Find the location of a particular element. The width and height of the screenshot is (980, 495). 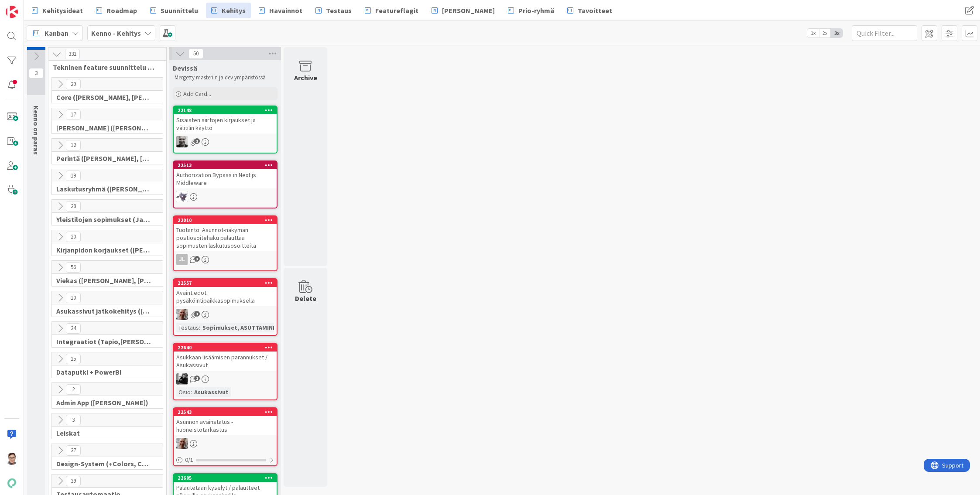

a: Testaus is located at coordinates (333, 10).